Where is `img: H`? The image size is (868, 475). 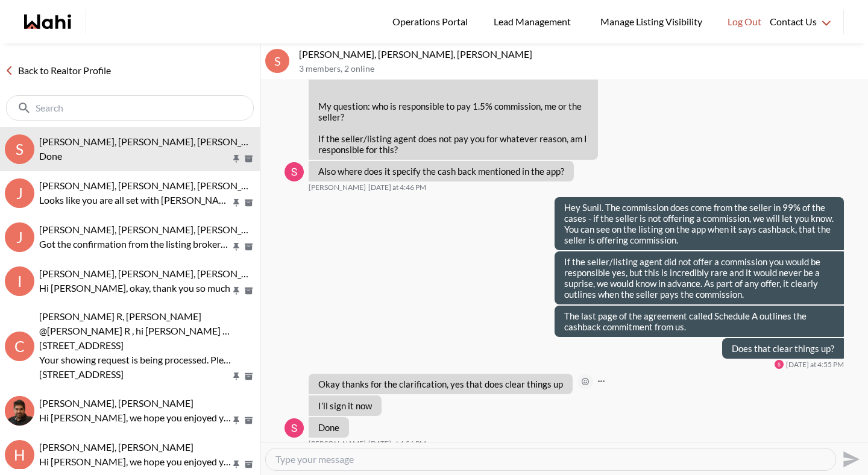 img: H is located at coordinates (19, 411).